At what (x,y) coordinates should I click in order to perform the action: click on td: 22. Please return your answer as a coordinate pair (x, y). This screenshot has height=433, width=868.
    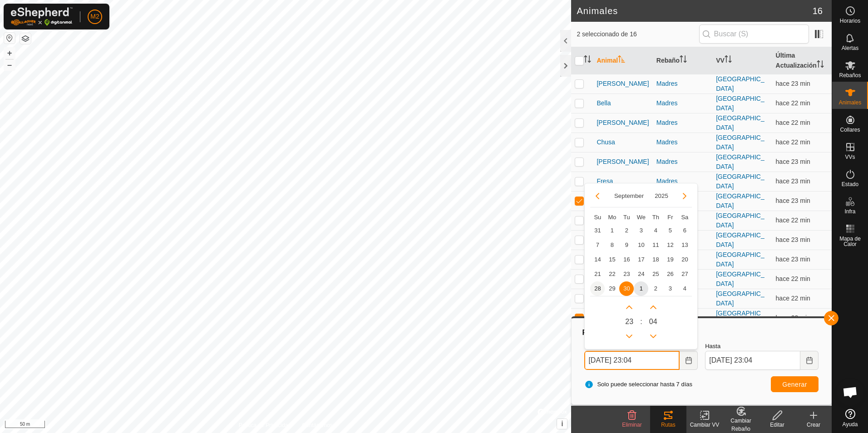
    Looking at the image, I should click on (612, 274).